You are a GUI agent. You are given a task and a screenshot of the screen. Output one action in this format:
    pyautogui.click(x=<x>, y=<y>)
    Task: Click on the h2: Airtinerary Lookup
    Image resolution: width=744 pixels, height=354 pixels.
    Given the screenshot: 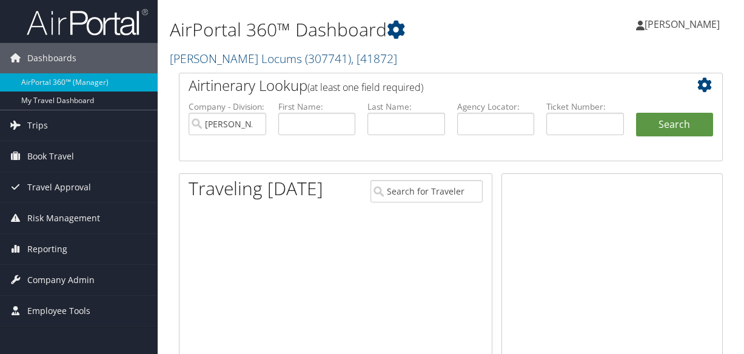 What is the action you would take?
    pyautogui.click(x=428, y=85)
    